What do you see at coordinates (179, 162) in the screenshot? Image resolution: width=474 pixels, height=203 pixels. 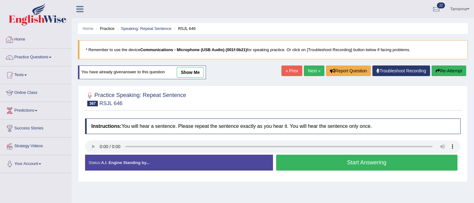 I see `div: Status:` at bounding box center [179, 162].